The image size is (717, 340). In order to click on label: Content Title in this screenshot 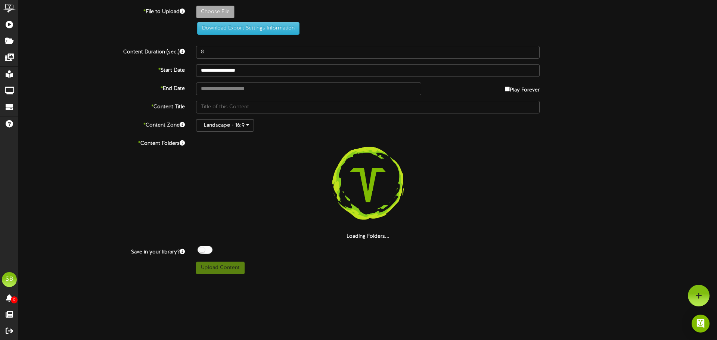, I will do `click(102, 106)`.